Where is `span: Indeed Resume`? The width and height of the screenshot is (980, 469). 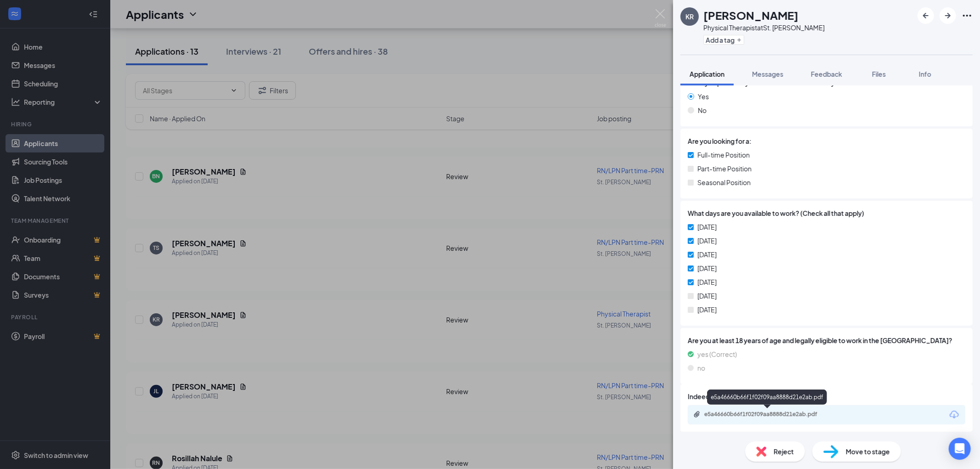 span: Indeed Resume is located at coordinates (711, 396).